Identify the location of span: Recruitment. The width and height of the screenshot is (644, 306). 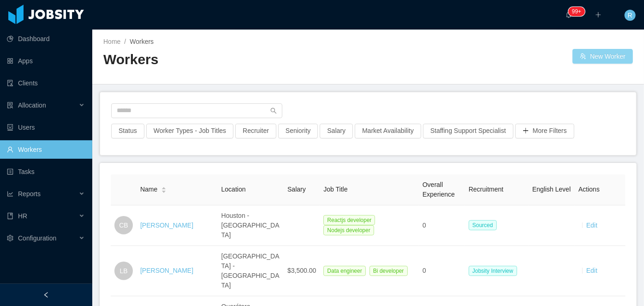
(486, 189).